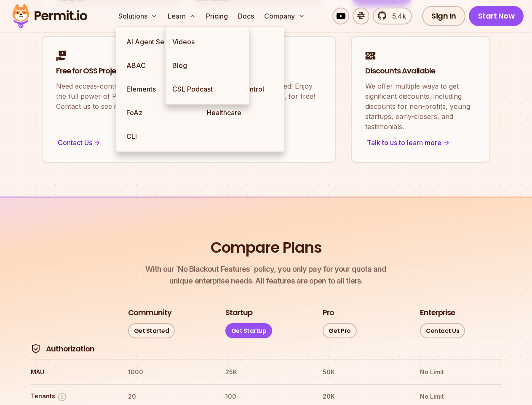  Describe the element at coordinates (421, 142) in the screenshot. I see `div: Talk to us to learn more` at that location.